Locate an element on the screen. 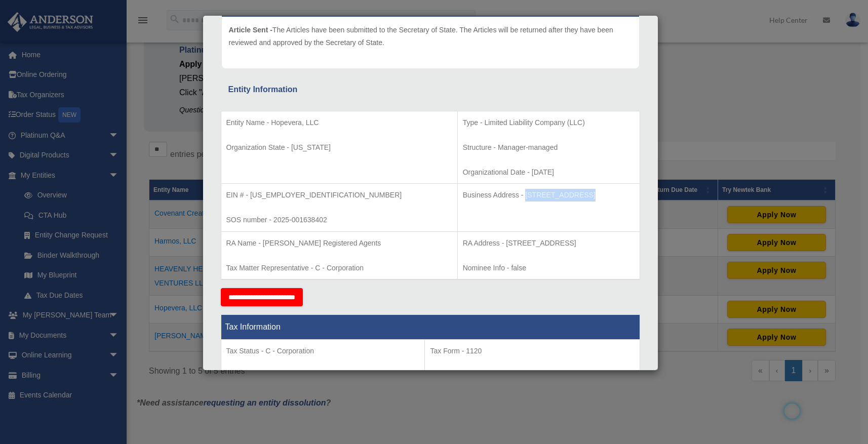 Image resolution: width=868 pixels, height=444 pixels. p: Entity Name - Hopevera, LLC is located at coordinates (339, 122).